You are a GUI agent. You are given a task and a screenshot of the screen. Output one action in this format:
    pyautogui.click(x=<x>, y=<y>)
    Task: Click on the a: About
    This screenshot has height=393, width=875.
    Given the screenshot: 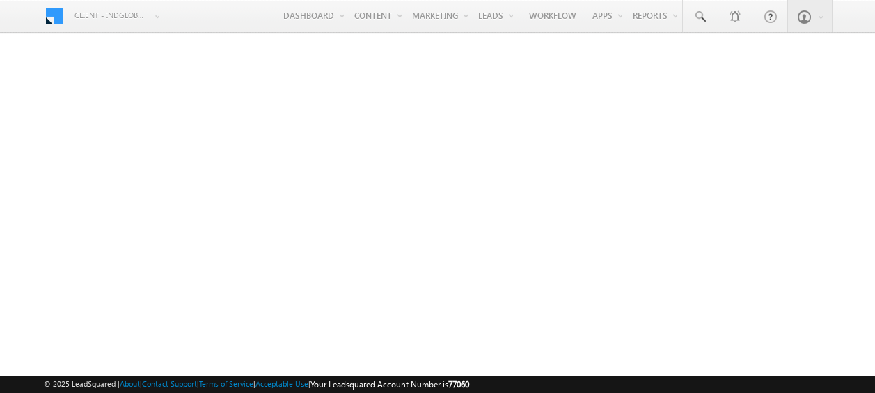 What is the action you would take?
    pyautogui.click(x=129, y=383)
    